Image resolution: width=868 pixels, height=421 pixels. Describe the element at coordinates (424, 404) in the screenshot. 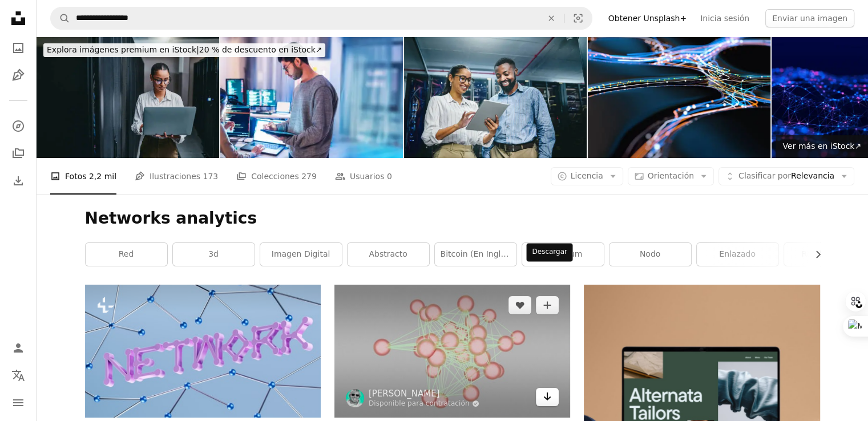

I see `a: Disponible para contratación` at that location.